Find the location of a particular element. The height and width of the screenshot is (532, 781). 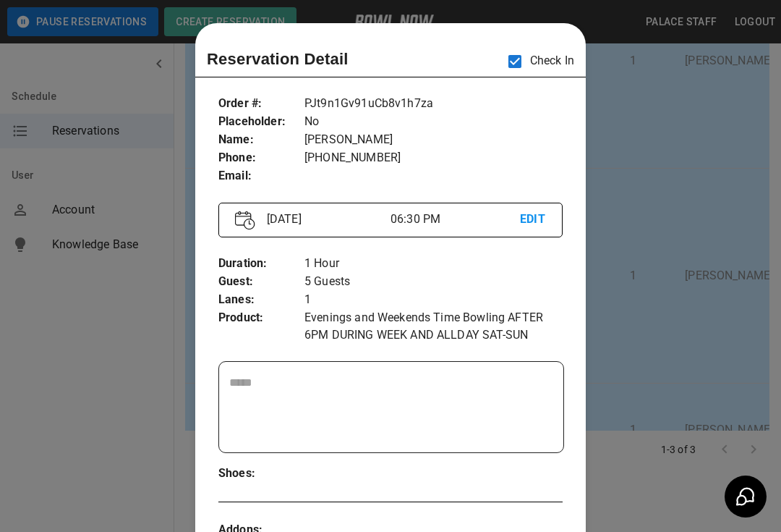

p: 5 Guests is located at coordinates (433, 281).